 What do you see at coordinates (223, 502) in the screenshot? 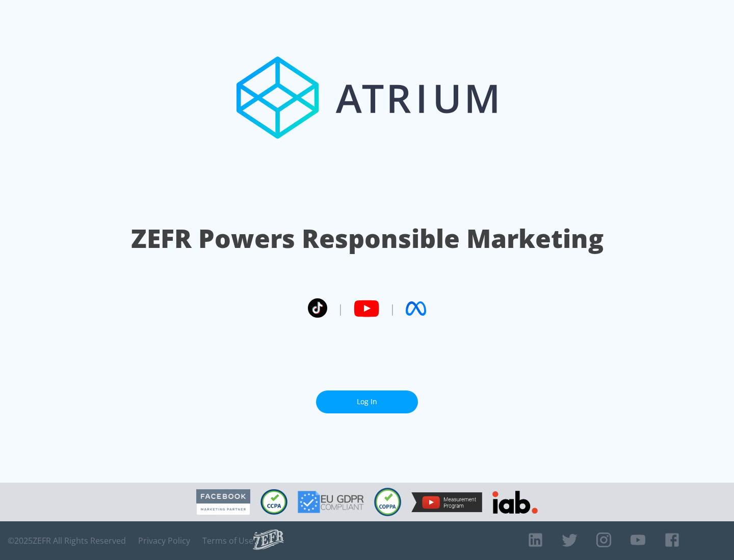
I see `img: Facebook Marketing Partner` at bounding box center [223, 502].